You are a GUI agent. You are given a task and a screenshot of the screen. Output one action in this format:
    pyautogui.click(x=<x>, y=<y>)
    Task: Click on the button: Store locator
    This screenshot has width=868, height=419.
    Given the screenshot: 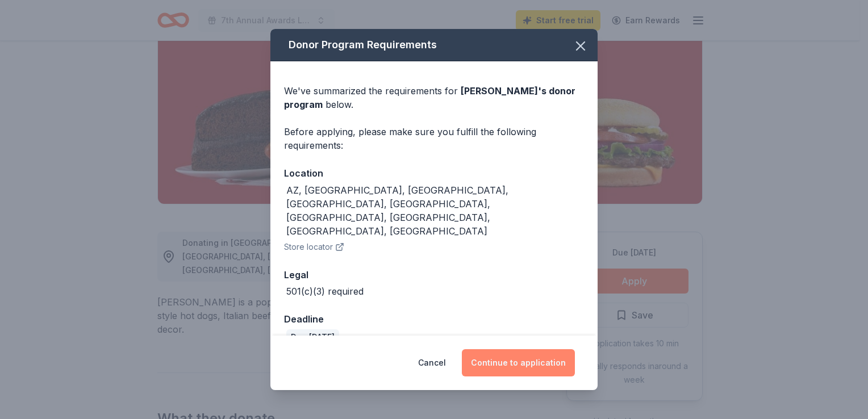 What is the action you would take?
    pyautogui.click(x=314, y=247)
    